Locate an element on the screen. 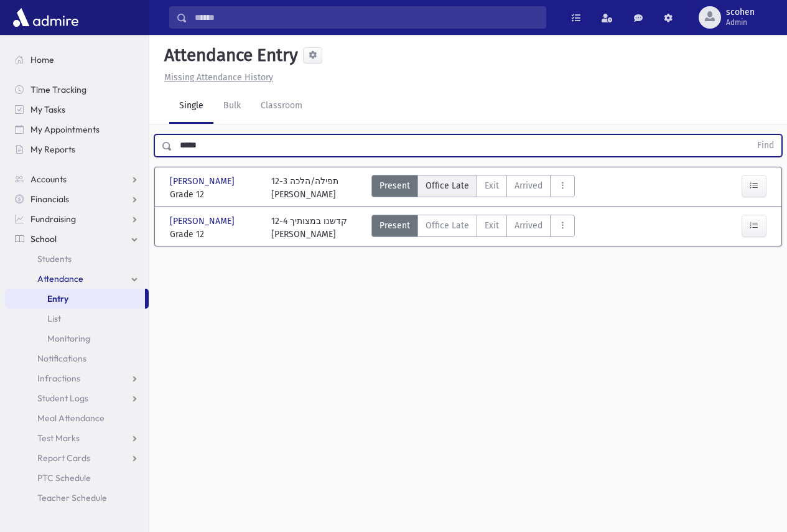 This screenshot has width=787, height=532. span: My Reports is located at coordinates (53, 149).